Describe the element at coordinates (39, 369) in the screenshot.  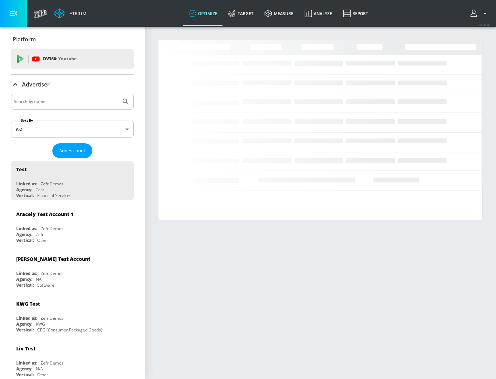
I see `div: N/A` at that location.